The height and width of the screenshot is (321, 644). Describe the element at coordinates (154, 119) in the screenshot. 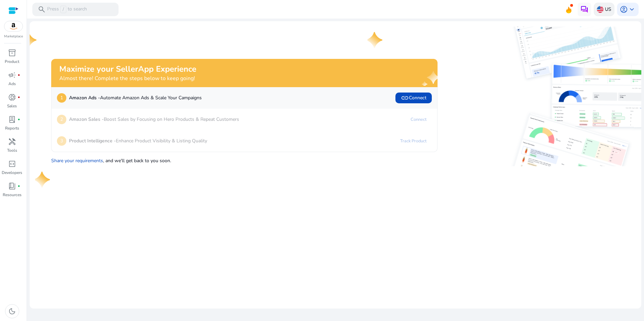

I see `p: Boost Sales by Focusing on Hero Products & Repeat Customers` at that location.